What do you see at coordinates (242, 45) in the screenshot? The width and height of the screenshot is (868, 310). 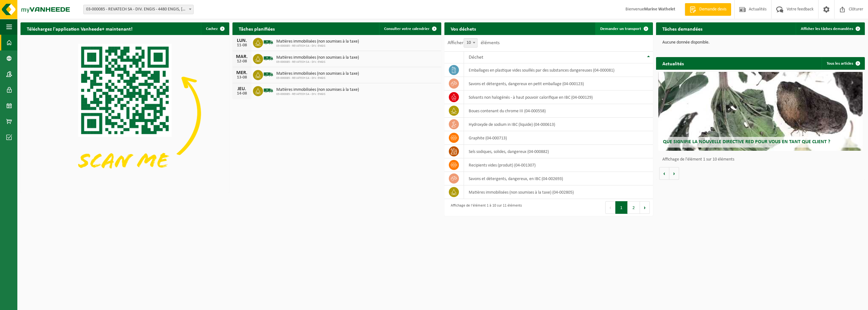 I see `div: 11-08` at bounding box center [242, 45].